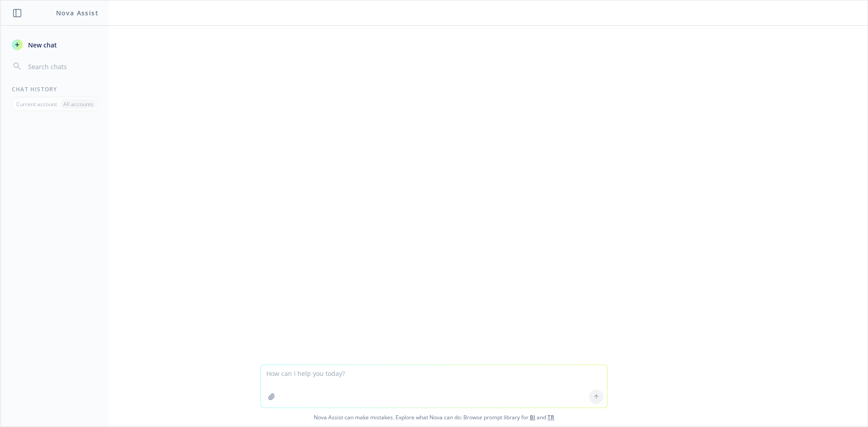  I want to click on span: New chat, so click(42, 45).